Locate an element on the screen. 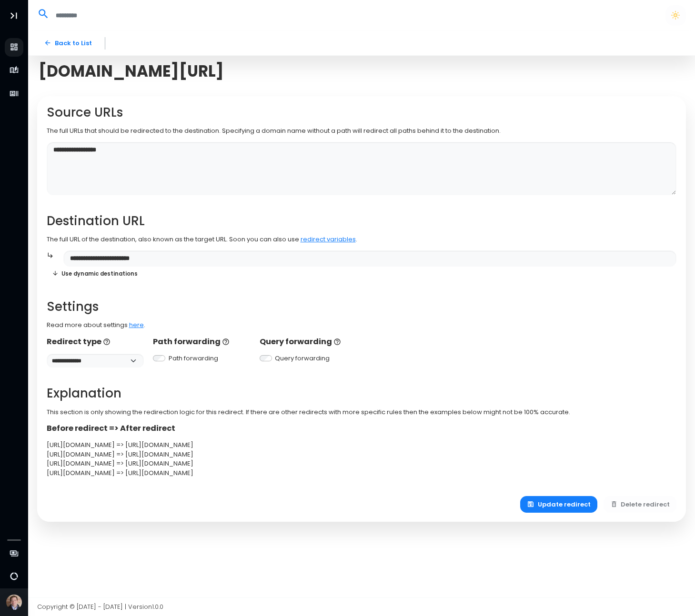  a: here is located at coordinates (136, 325).